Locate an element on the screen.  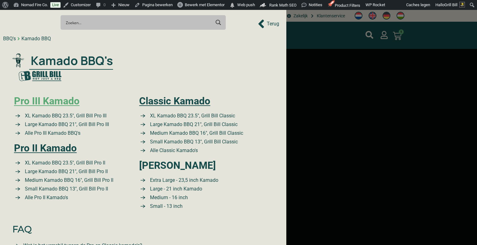
a: XL Kamado BBQ 23.5″ Grill Bill Pro III is located at coordinates (70, 116).